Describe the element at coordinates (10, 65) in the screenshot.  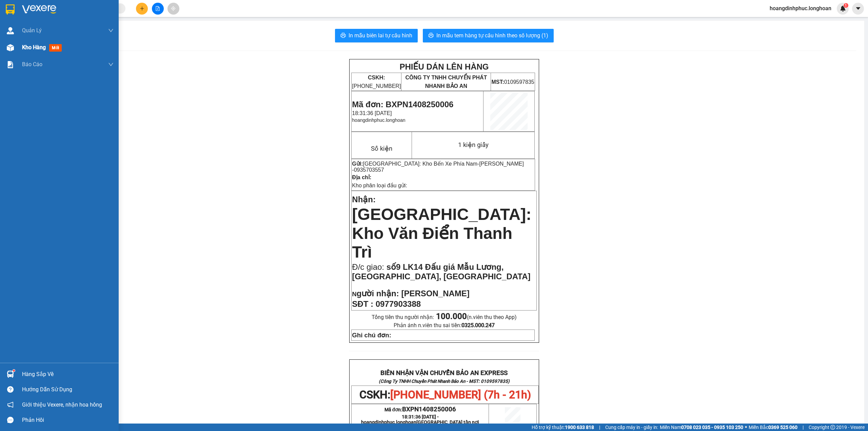
I see `img: solution-icon` at that location.